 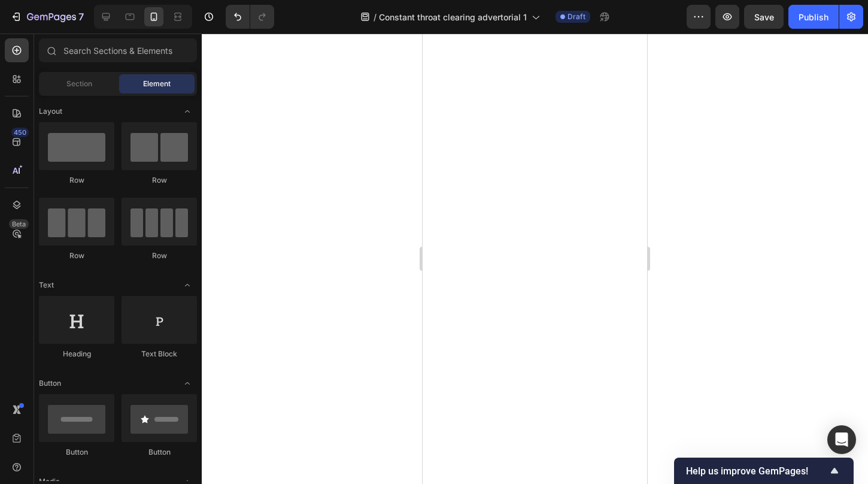 What do you see at coordinates (764, 17) in the screenshot?
I see `span: Save` at bounding box center [764, 17].